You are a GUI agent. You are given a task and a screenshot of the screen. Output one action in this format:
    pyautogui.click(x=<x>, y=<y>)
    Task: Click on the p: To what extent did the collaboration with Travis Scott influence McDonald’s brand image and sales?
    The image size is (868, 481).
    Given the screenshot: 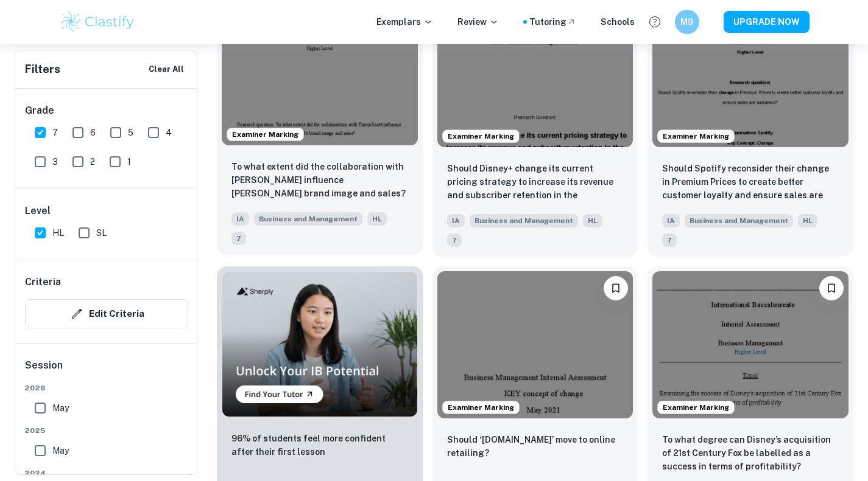 What is the action you would take?
    pyautogui.click(x=320, y=180)
    